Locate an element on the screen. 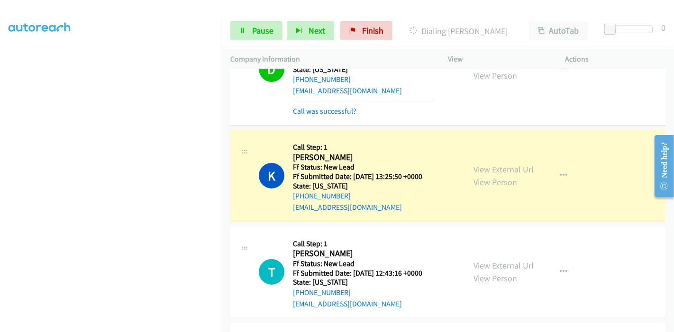  a: Finish is located at coordinates (367, 31).